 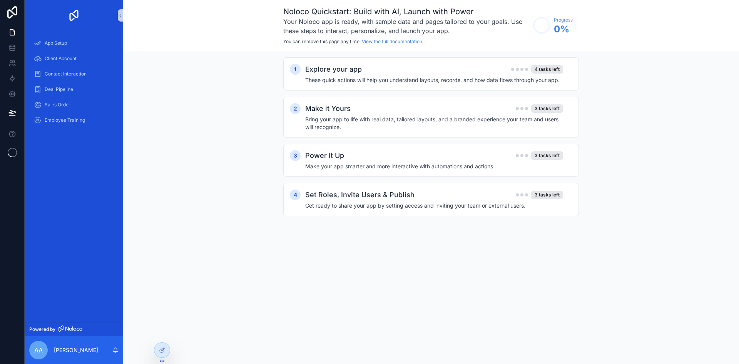 What do you see at coordinates (74, 15) in the screenshot?
I see `img: App logo` at bounding box center [74, 15].